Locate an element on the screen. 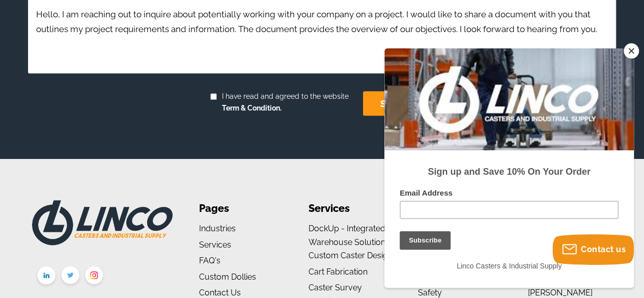  img: instagram.png is located at coordinates (94, 276).